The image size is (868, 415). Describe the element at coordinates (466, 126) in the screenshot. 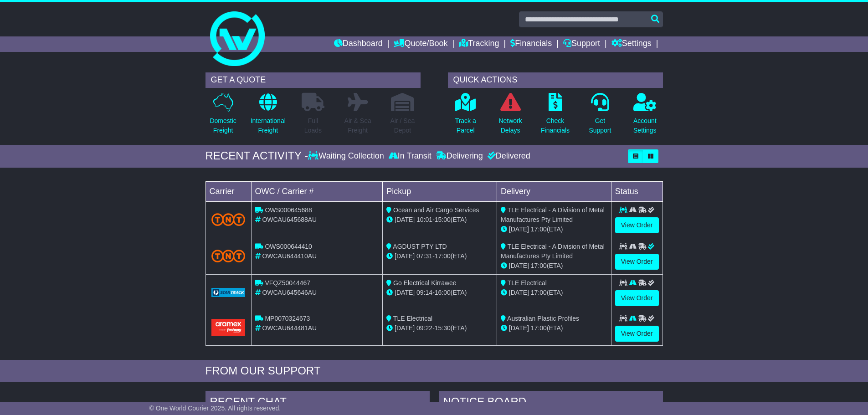

I see `p: Track a Parcel` at that location.